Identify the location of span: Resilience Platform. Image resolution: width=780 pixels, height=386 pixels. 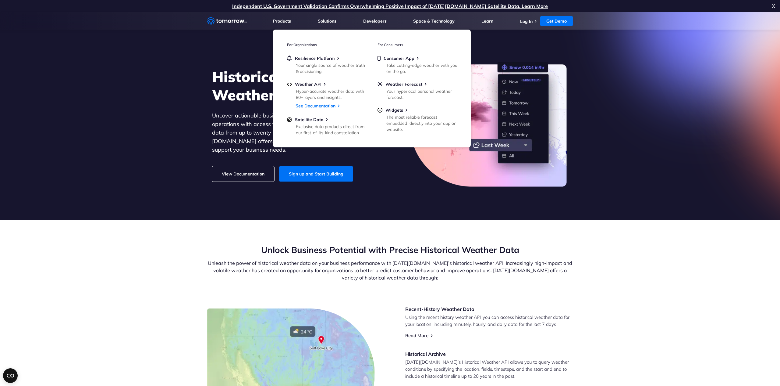
(315, 58).